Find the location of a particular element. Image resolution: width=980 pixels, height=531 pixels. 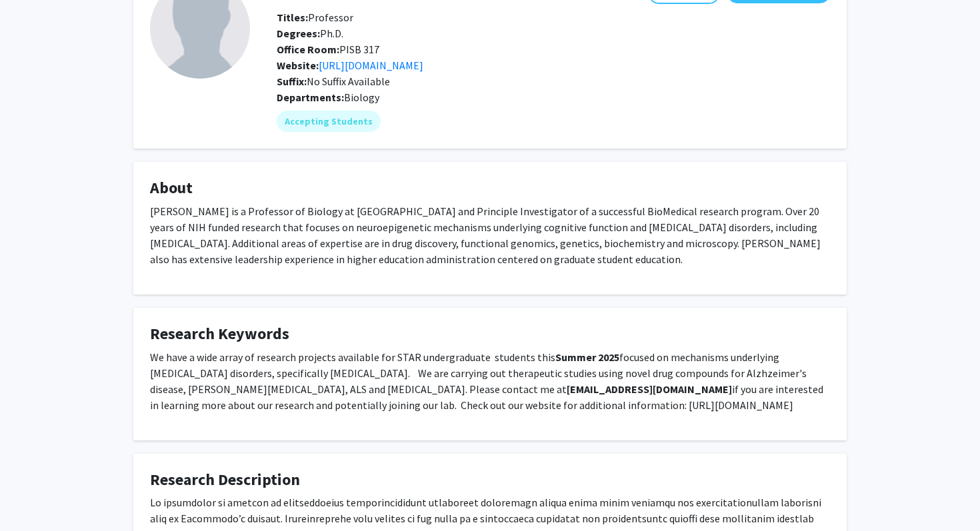

h4: Research Keywords is located at coordinates (490, 334).